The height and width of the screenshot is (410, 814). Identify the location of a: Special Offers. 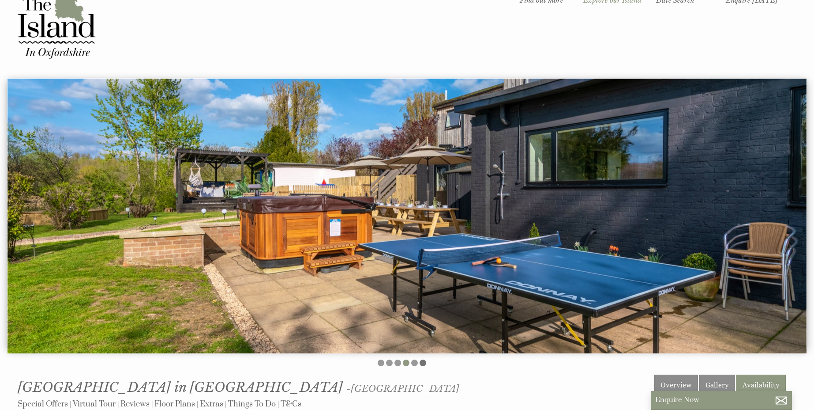
(43, 403).